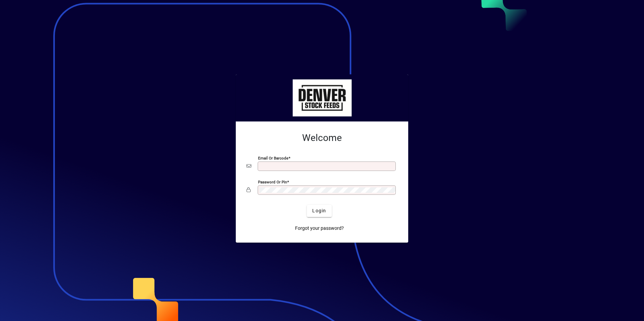 The image size is (644, 321). What do you see at coordinates (319, 211) in the screenshot?
I see `span: Login` at bounding box center [319, 211].